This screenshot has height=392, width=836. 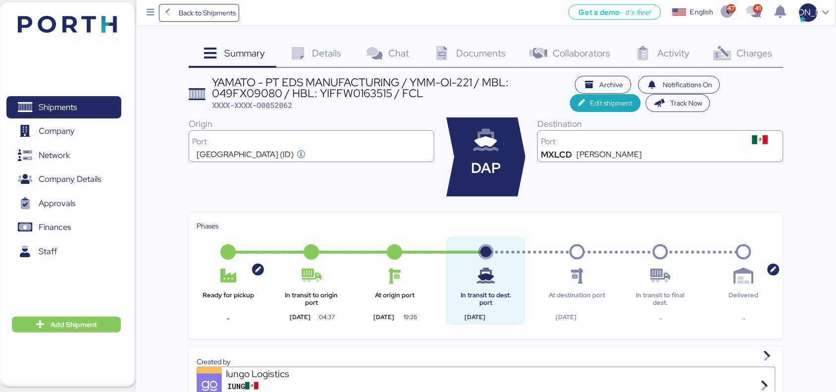 What do you see at coordinates (151, 13) in the screenshot?
I see `button: Menu` at bounding box center [151, 13].